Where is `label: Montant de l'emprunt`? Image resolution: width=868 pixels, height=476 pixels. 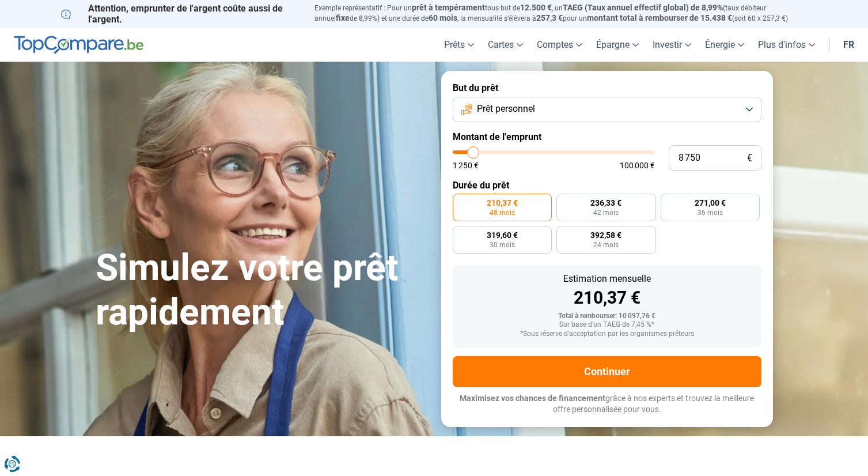
label: Montant de l'emprunt is located at coordinates (607, 136).